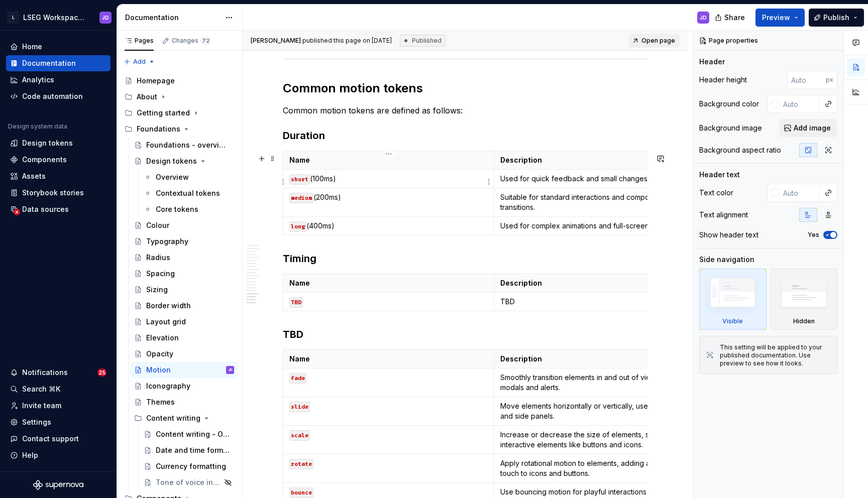 The height and width of the screenshot is (498, 868). I want to click on span: Preview, so click(776, 17).